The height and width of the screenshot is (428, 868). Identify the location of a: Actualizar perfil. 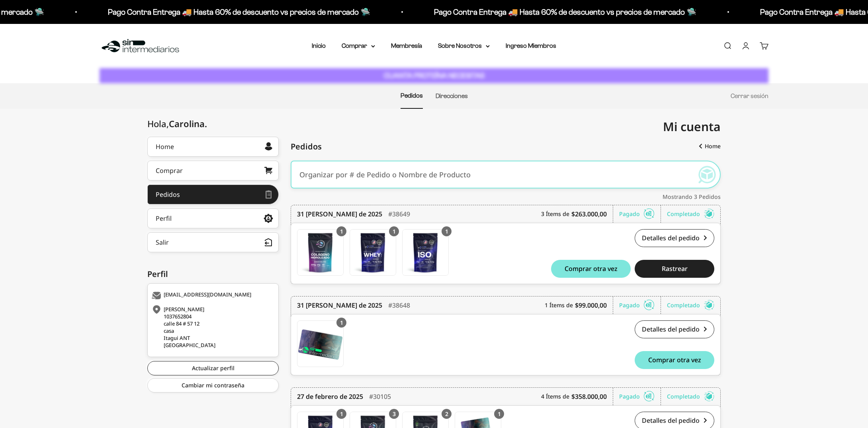
(213, 368).